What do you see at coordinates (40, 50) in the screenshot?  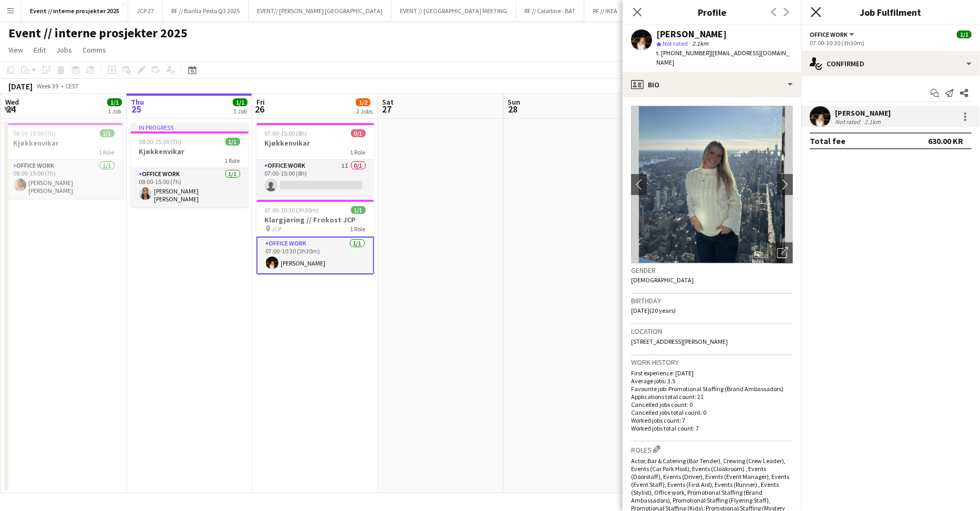 I see `a: Edit` at bounding box center [40, 50].